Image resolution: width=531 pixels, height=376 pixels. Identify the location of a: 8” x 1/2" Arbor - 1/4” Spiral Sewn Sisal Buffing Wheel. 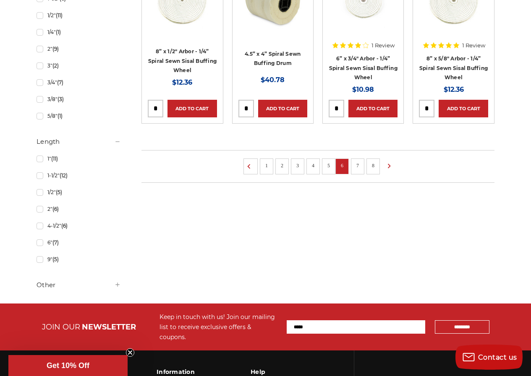
(182, 61).